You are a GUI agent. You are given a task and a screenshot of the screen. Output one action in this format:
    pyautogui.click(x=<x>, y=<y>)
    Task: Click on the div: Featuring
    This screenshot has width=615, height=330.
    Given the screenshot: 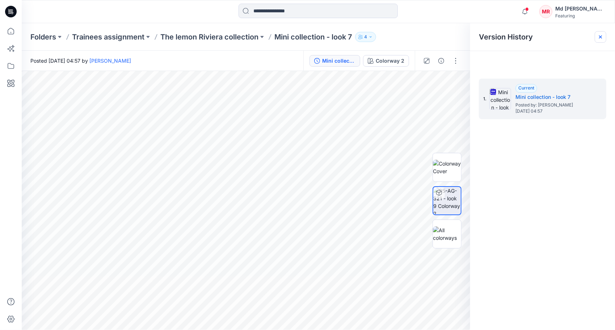 What is the action you would take?
    pyautogui.click(x=581, y=16)
    